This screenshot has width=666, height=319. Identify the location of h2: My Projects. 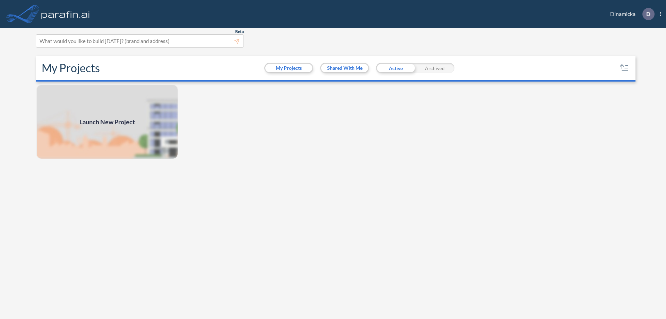
(71, 68).